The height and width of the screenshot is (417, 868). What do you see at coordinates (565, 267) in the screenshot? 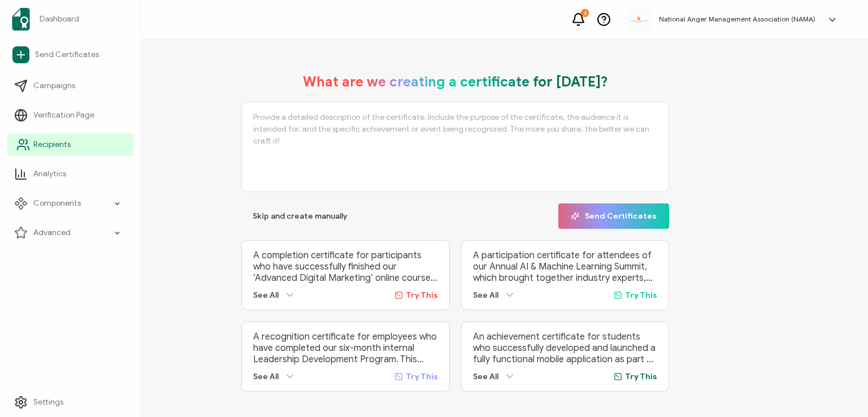
I see `p: A participation certificate for attendees of our Annual AI & Machine Learning Summit, which broug...` at bounding box center [565, 267].